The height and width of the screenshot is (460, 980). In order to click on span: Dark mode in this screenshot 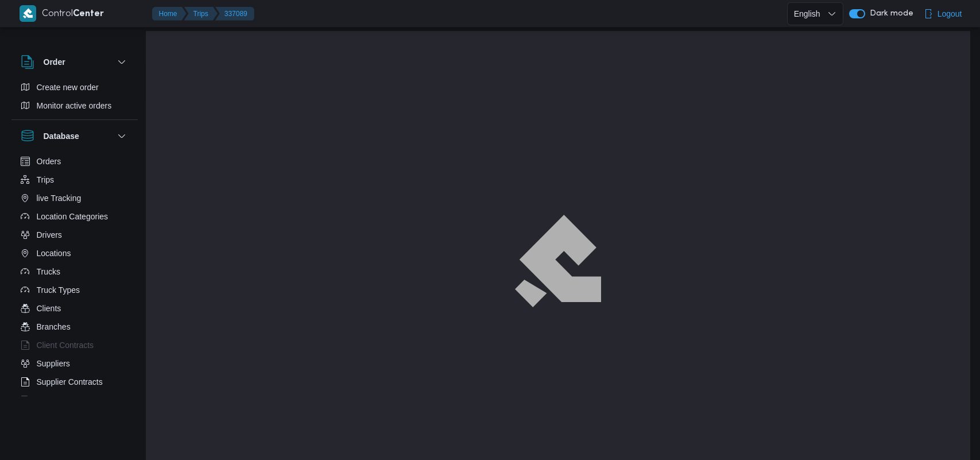, I will do `click(889, 14)`.